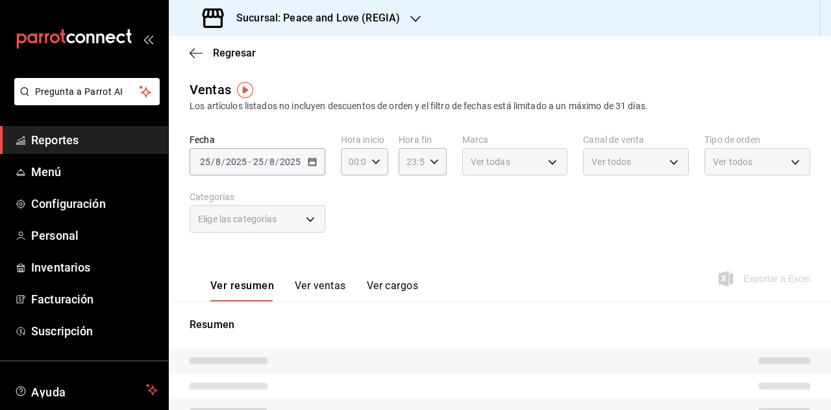 The width and height of the screenshot is (831, 410). I want to click on a: Pregunta a Parrot AI, so click(84, 101).